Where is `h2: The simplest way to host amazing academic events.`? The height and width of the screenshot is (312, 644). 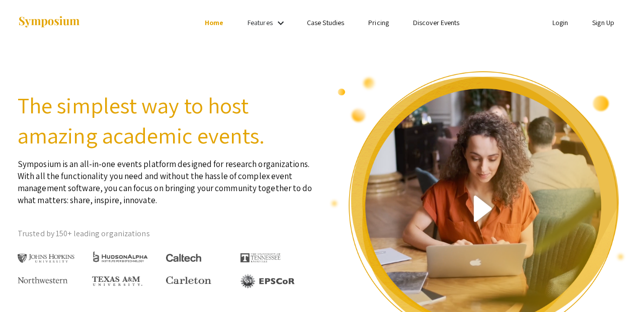
h2: The simplest way to host amazing academic events. is located at coordinates (166, 121).